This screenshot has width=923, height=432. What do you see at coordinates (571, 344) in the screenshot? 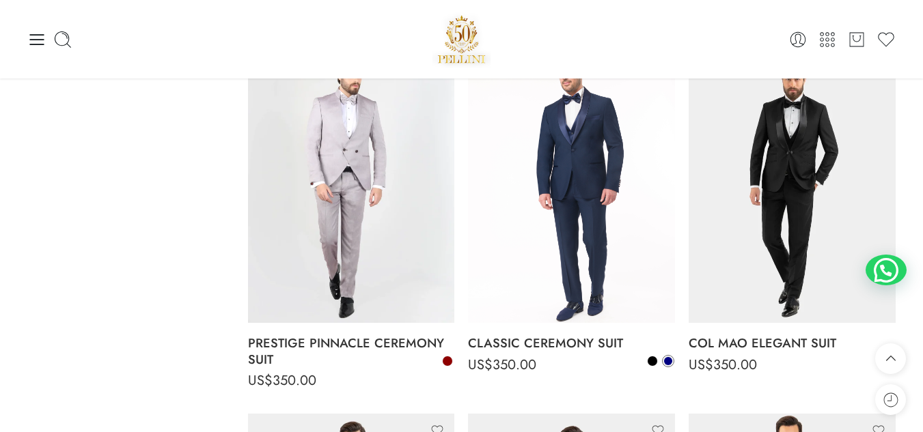
I see `a: CLASSIC CEREMONY SUIT` at bounding box center [571, 344].